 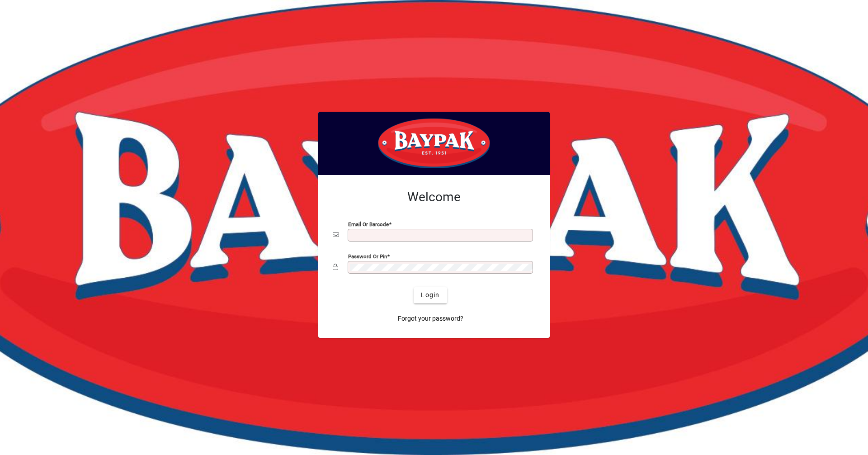 I want to click on span: Login, so click(x=430, y=295).